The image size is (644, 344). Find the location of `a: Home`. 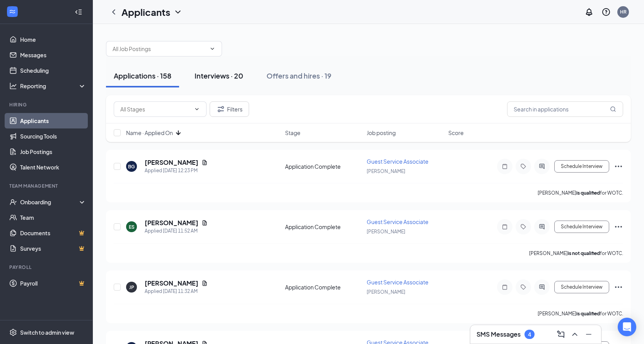

a: Home is located at coordinates (53, 40).